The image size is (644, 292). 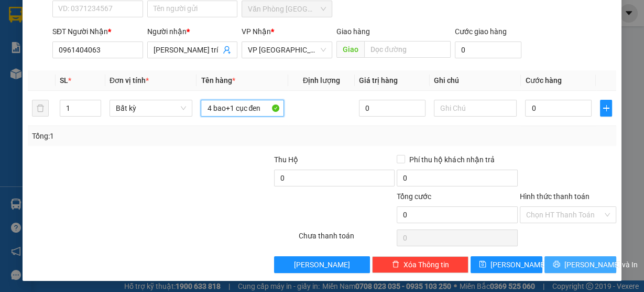 What do you see at coordinates (287, 50) in the screenshot?
I see `span: VP Bình Hòa` at bounding box center [287, 50].